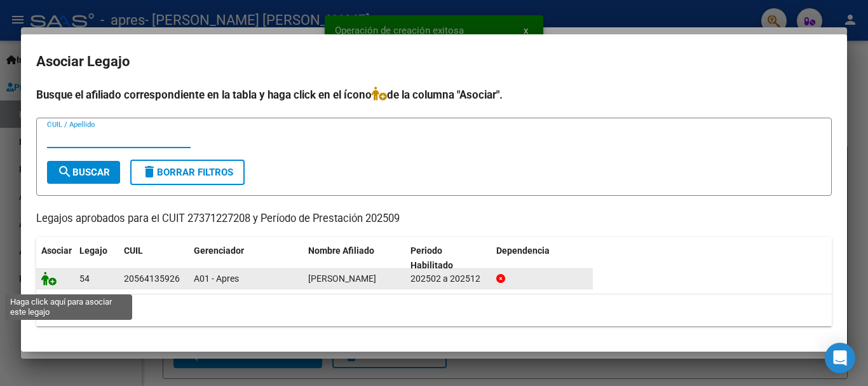 The image size is (868, 386). I want to click on span: A01 - Apres, so click(216, 279).